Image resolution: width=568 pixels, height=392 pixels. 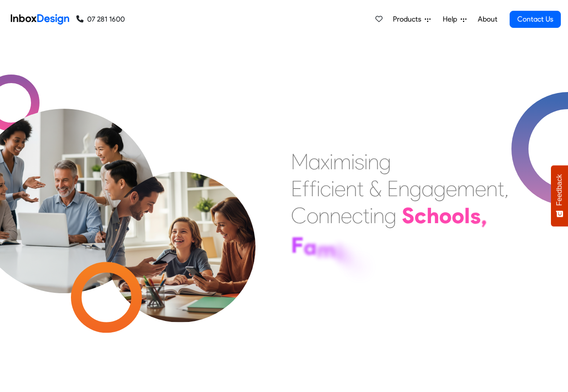 What do you see at coordinates (299, 161) in the screenshot?
I see `div: M` at bounding box center [299, 161].